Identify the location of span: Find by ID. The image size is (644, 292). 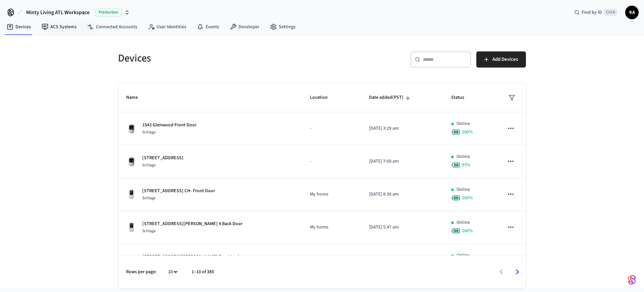
(591, 13).